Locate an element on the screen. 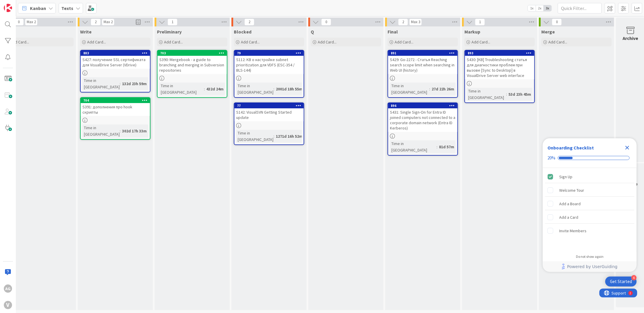 The image size is (644, 313). span: Q is located at coordinates (312, 32).